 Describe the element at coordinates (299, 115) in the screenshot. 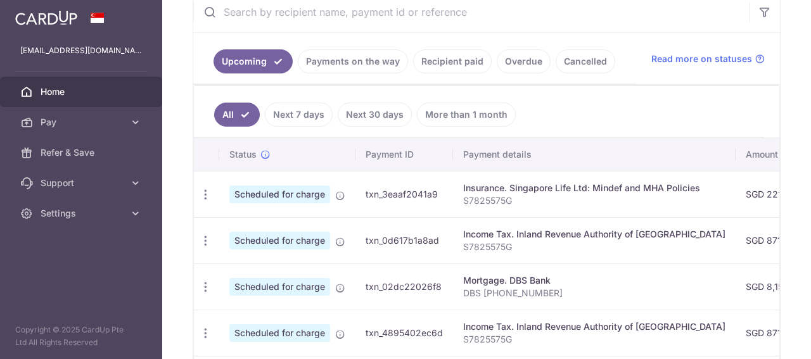

I see `a: Next 7 days` at that location.